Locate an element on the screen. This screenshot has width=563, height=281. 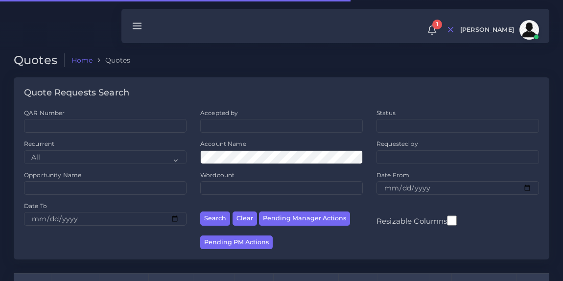
label: Resizable Columns is located at coordinates (416, 220).